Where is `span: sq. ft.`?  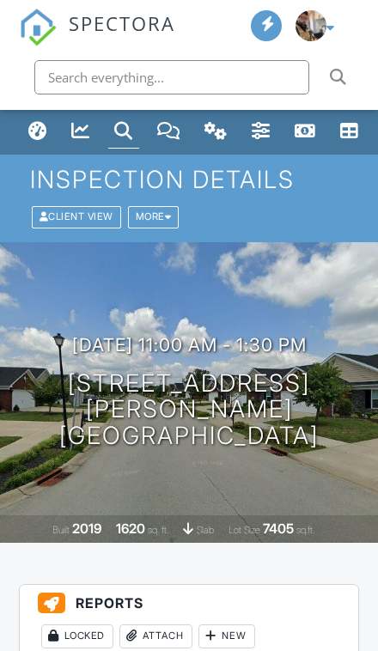
span: sq. ft. is located at coordinates (158, 530).